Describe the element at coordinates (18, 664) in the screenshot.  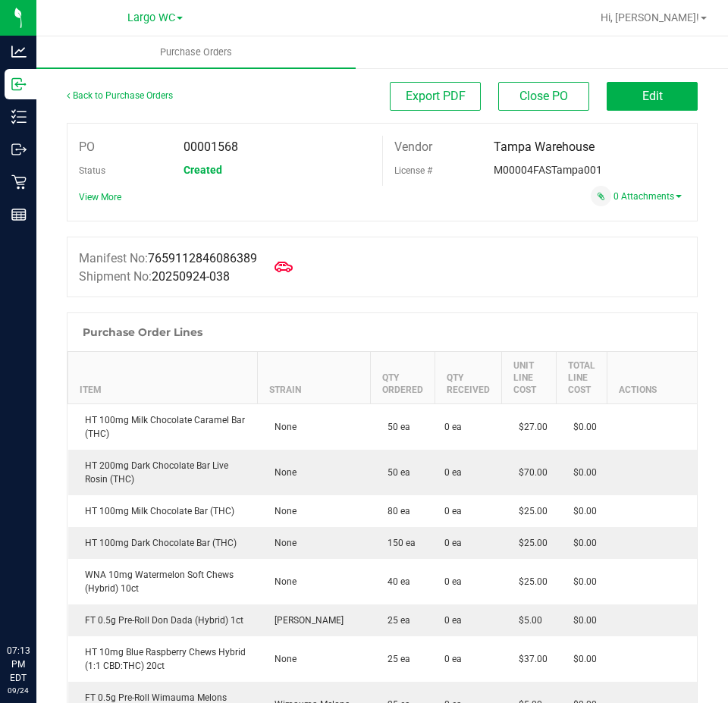
I see `p: 07:13 PM EDT` at that location.